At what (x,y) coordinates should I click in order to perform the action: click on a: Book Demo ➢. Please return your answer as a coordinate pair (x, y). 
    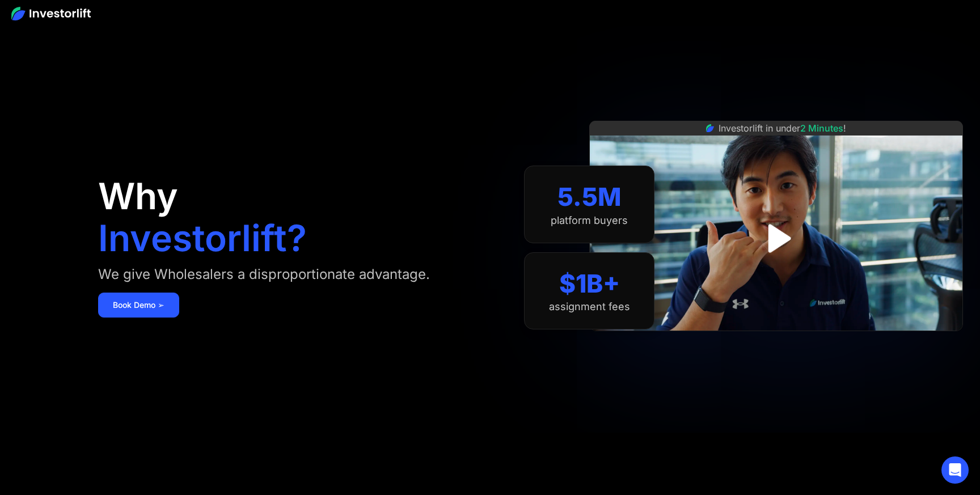
    Looking at the image, I should click on (139, 306).